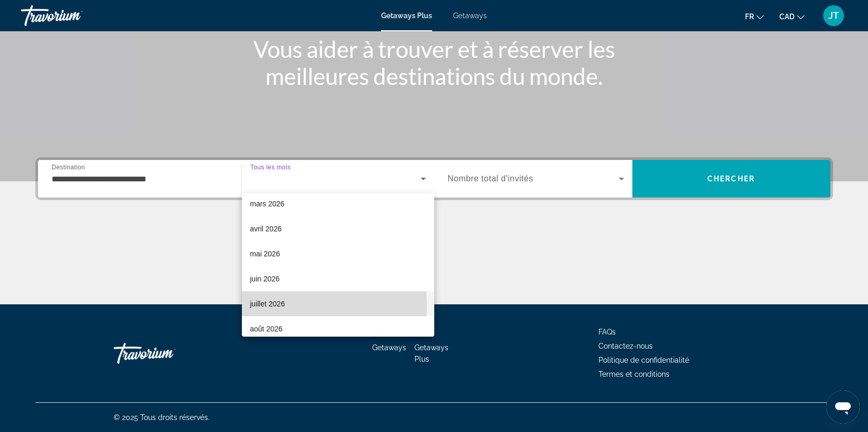 The image size is (868, 432). Describe the element at coordinates (266, 329) in the screenshot. I see `span: août 2026` at that location.